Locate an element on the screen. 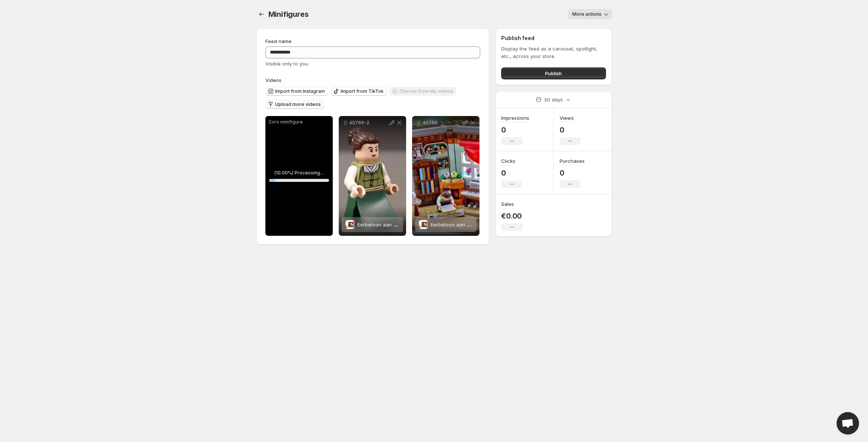 This screenshot has height=442, width=868. span: Videos is located at coordinates (274, 80).